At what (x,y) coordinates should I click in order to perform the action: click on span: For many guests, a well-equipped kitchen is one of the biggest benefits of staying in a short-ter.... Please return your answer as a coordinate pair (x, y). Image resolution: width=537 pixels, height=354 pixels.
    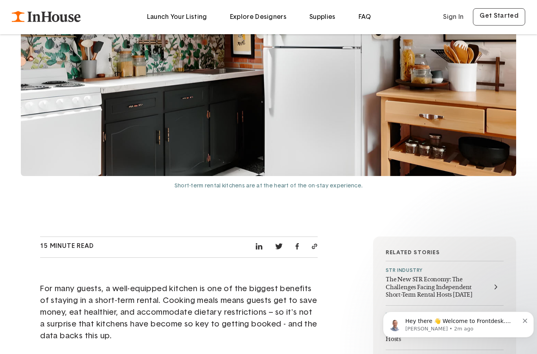
    Looking at the image, I should click on (179, 313).